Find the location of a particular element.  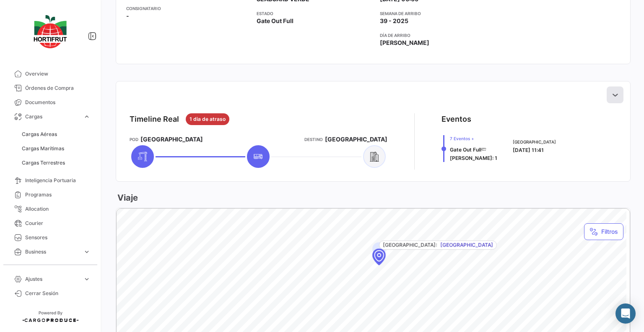

span: 1 dia de atraso is located at coordinates (208, 119).